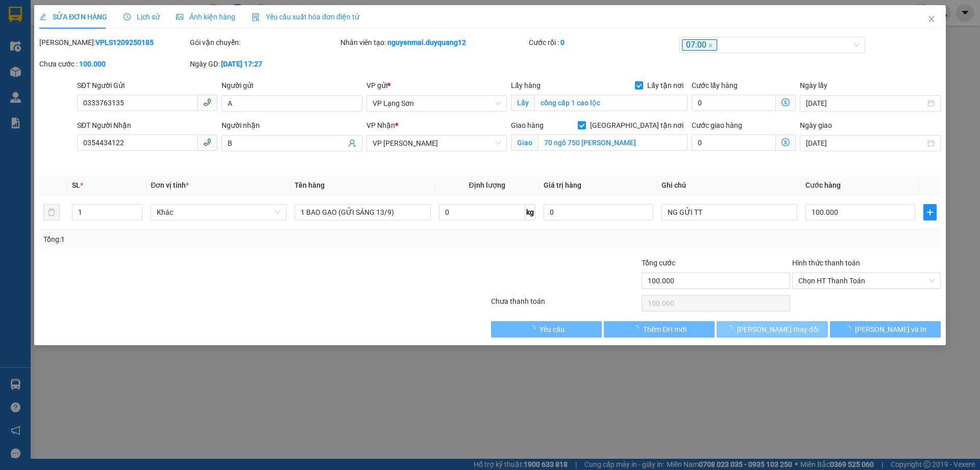  I want to click on input: VD: Bàn, Ghế, so click(363, 212).